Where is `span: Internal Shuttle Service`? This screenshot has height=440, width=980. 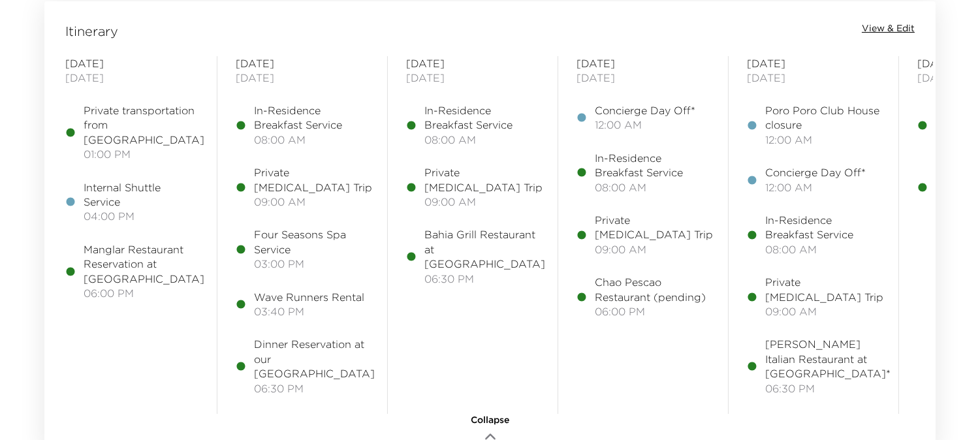
span: Internal Shuttle Service is located at coordinates (141, 194).